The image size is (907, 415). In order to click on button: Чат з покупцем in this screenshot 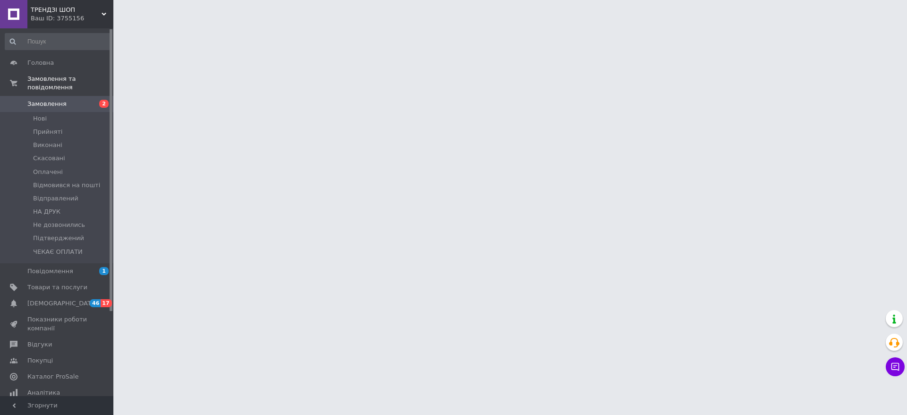, I will do `click(895, 366)`.